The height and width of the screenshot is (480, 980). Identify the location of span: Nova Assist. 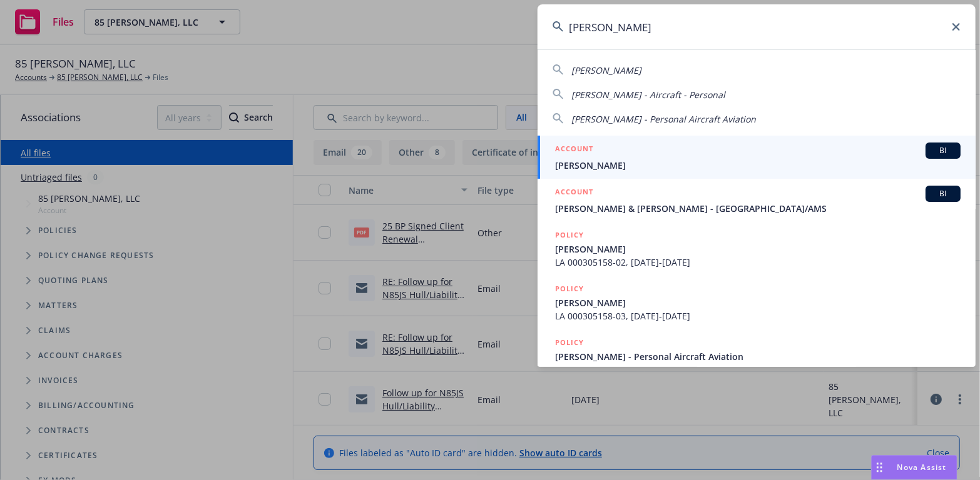
(922, 467).